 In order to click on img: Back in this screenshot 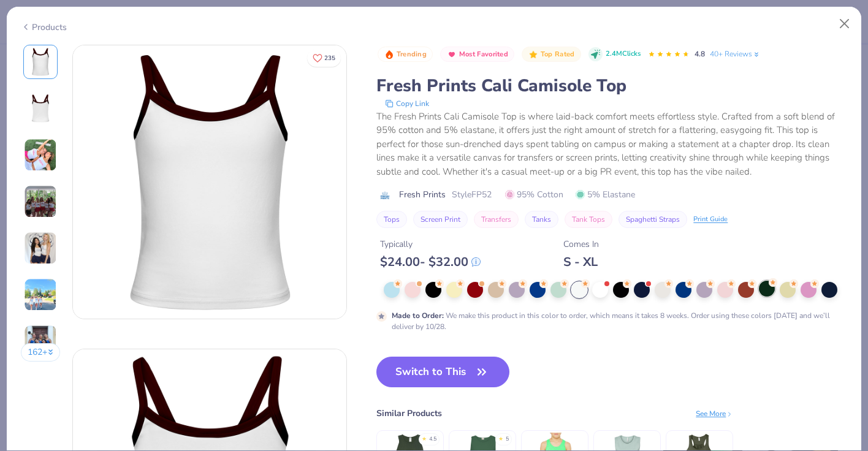, I will do `click(41, 109)`.